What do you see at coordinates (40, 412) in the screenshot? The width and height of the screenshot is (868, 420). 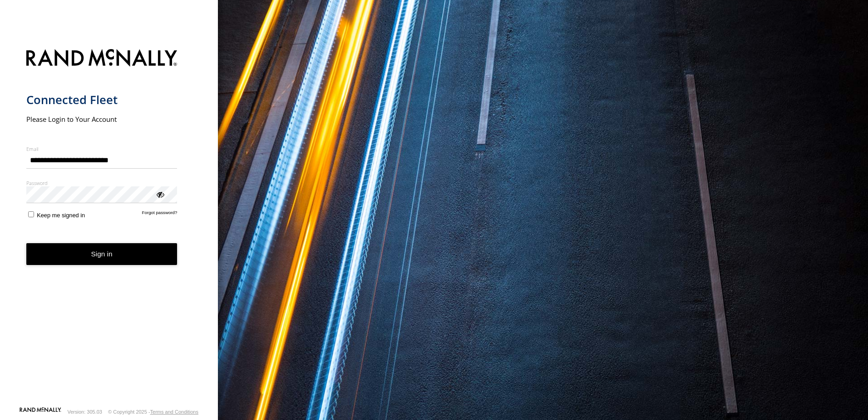 I see `a: Visit our Website` at bounding box center [40, 412].